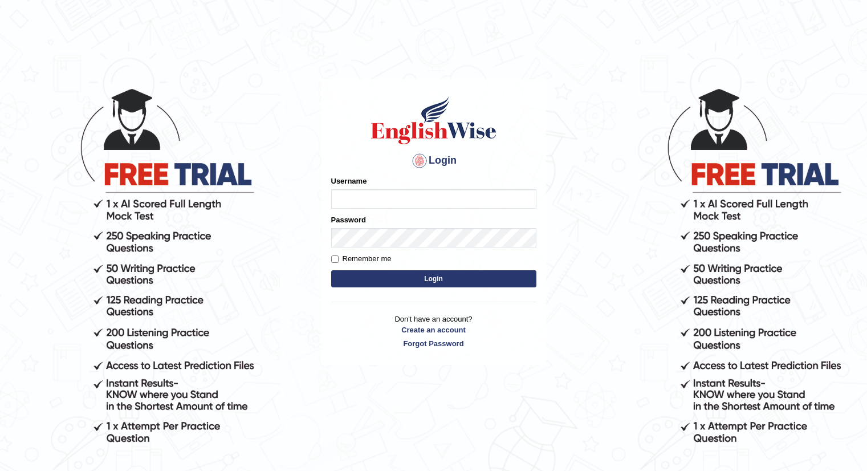 The image size is (867, 471). Describe the element at coordinates (361, 259) in the screenshot. I see `label: Remember me` at that location.